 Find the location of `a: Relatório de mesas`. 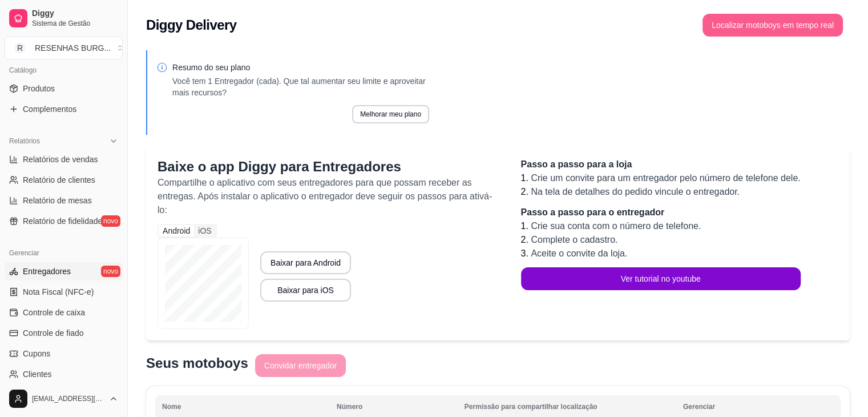

a: Relatório de mesas is located at coordinates (63, 201).